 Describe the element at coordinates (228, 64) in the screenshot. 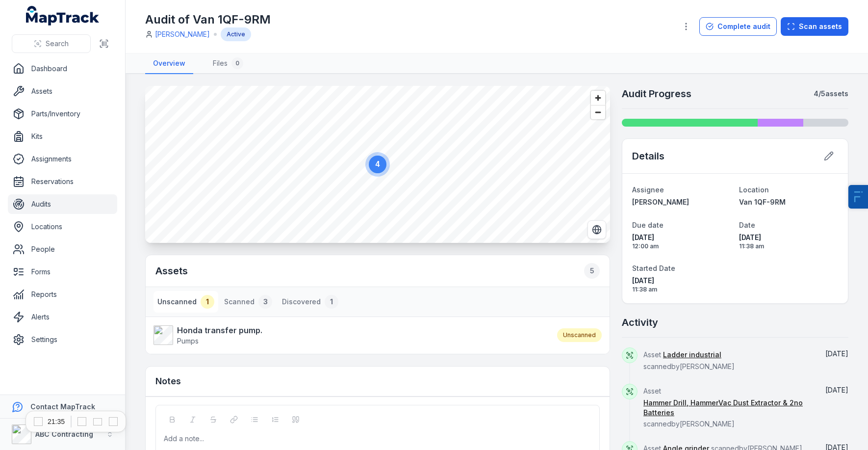

I see `a: Files0` at that location.